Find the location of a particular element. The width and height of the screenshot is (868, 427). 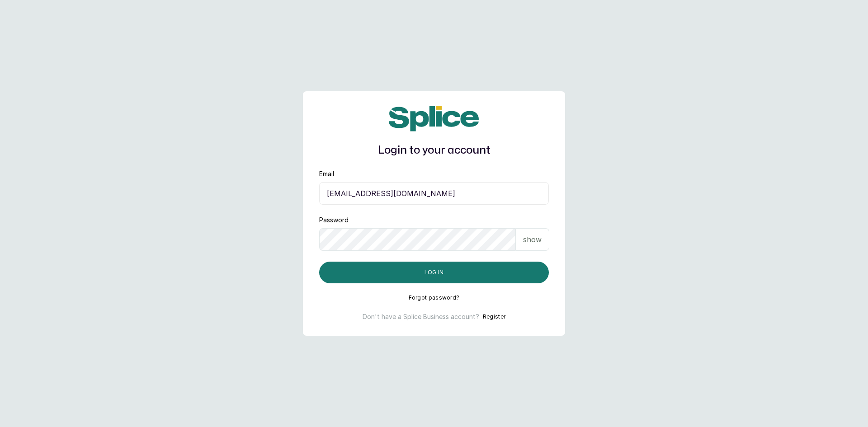

label: Password is located at coordinates (334, 220).